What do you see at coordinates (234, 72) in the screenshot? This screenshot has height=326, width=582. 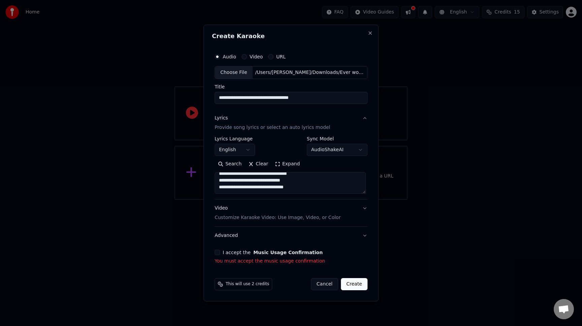 I see `div: Choose File` at bounding box center [234, 72].